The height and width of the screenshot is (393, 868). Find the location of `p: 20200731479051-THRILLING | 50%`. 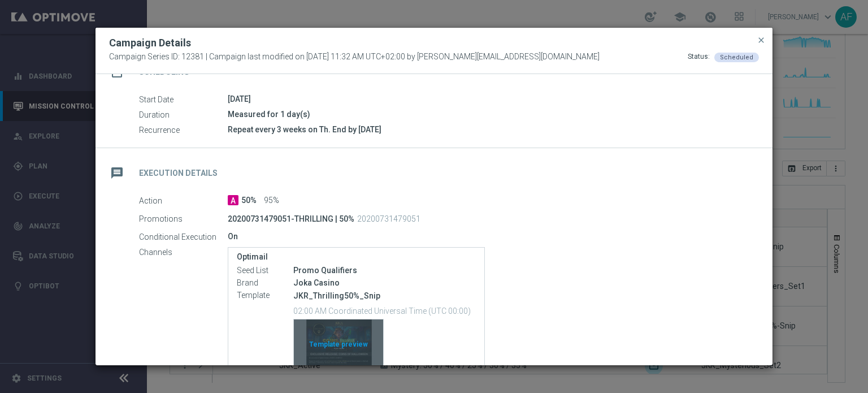

p: 20200731479051-THRILLING | 50% is located at coordinates (291, 218).